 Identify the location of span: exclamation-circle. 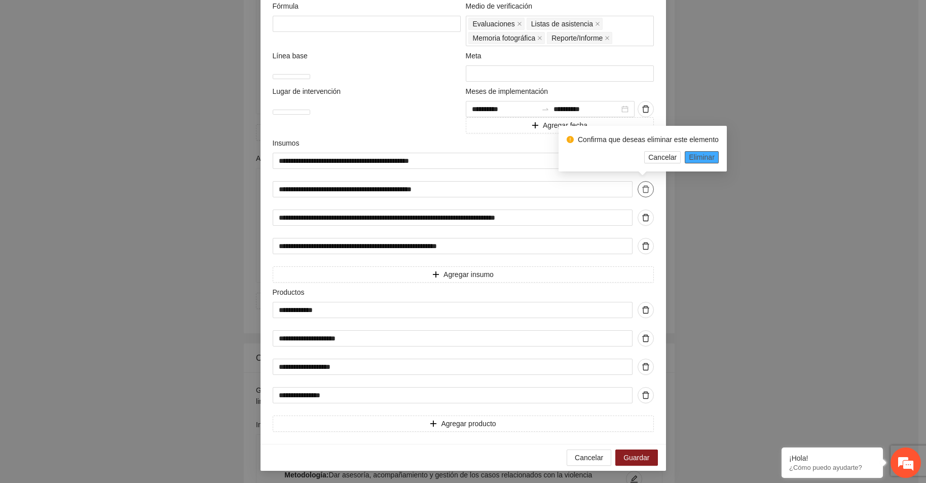
(570, 139).